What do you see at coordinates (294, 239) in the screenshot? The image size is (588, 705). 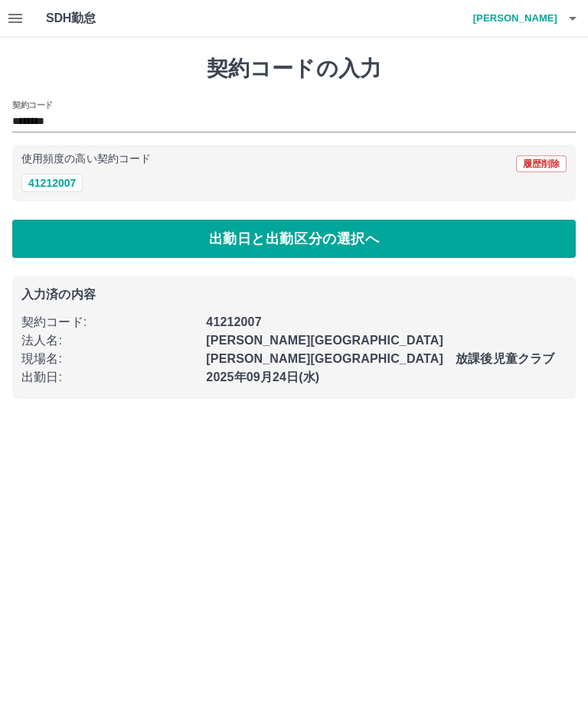 I see `button: 出勤日と出勤区分の選択へ` at bounding box center [294, 239].